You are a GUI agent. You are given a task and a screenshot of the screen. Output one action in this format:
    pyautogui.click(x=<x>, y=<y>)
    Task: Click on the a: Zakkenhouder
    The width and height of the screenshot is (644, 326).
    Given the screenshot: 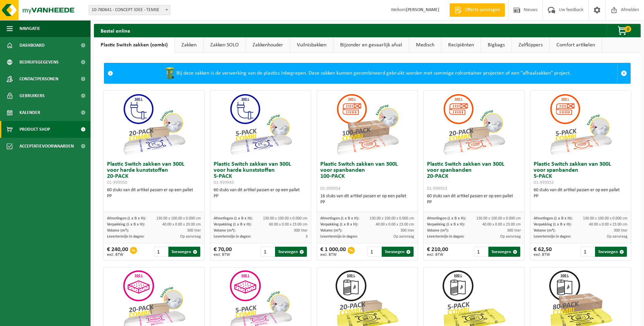 What is the action you would take?
    pyautogui.click(x=267, y=45)
    